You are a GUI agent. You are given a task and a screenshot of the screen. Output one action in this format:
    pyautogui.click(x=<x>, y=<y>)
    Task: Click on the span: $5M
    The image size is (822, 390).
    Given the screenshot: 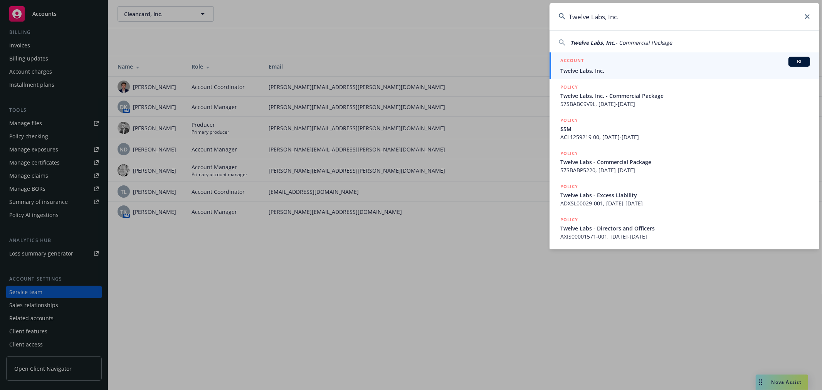 What is the action you would take?
    pyautogui.click(x=685, y=129)
    